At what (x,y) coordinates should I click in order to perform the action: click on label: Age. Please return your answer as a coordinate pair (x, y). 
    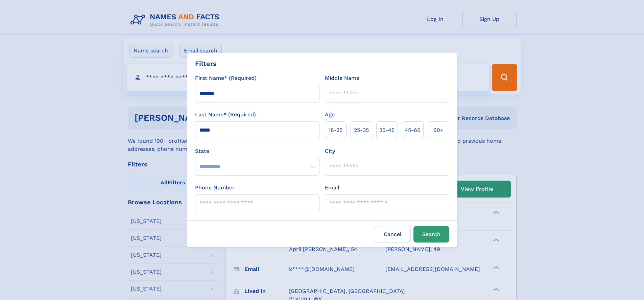
    Looking at the image, I should click on (330, 115).